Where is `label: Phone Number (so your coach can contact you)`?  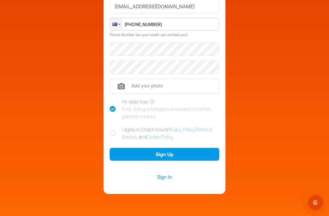 label: Phone Number (so your coach can contact you) is located at coordinates (149, 34).